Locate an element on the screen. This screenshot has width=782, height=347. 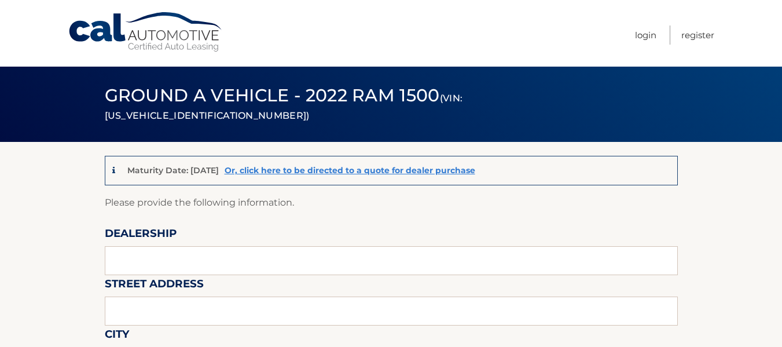
a: Register is located at coordinates (698, 35).